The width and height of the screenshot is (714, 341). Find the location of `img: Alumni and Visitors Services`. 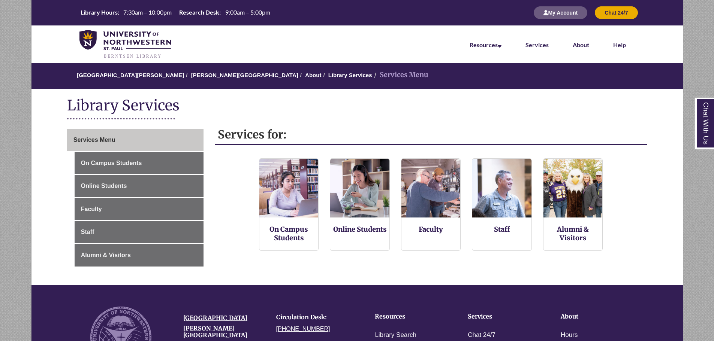

img: Alumni and Visitors Services is located at coordinates (573, 188).